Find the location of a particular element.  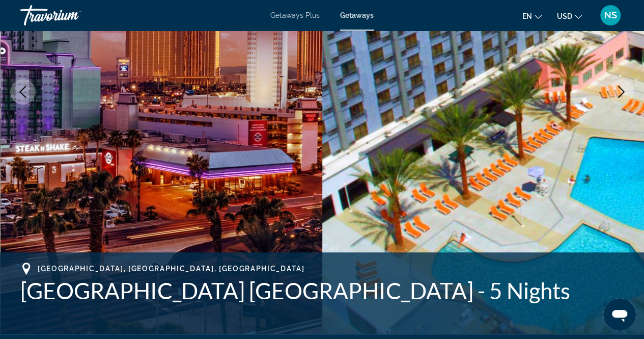

span: Getaways Plus is located at coordinates (295, 15).